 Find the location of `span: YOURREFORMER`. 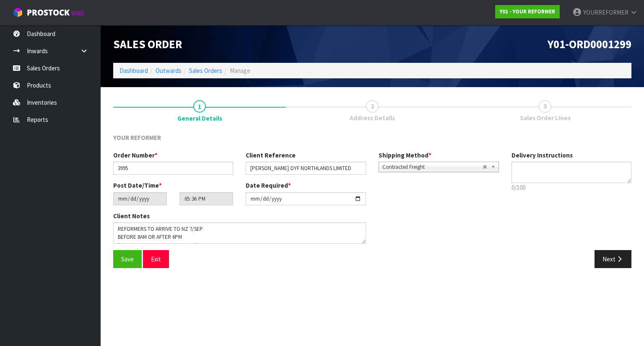

span: YOURREFORMER is located at coordinates (606, 12).